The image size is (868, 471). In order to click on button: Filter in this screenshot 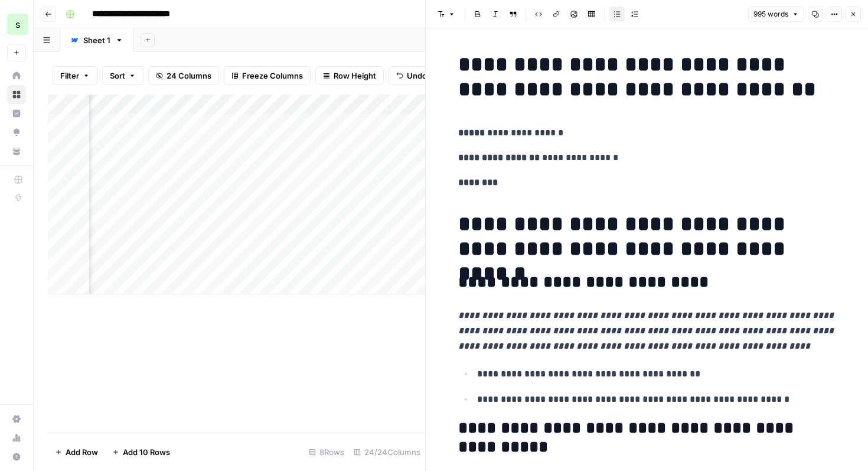, I will do `click(75, 76)`.